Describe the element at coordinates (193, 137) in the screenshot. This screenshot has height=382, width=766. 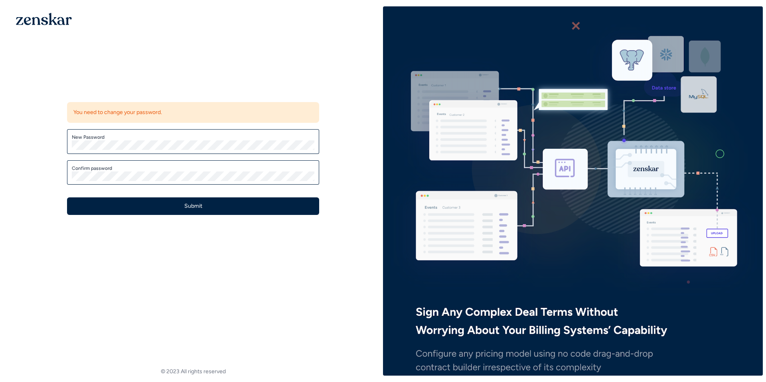
I see `label: New Password` at that location.